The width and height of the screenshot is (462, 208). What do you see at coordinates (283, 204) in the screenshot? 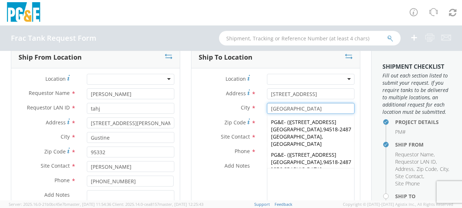
I see `a: Feedback` at bounding box center [283, 204].